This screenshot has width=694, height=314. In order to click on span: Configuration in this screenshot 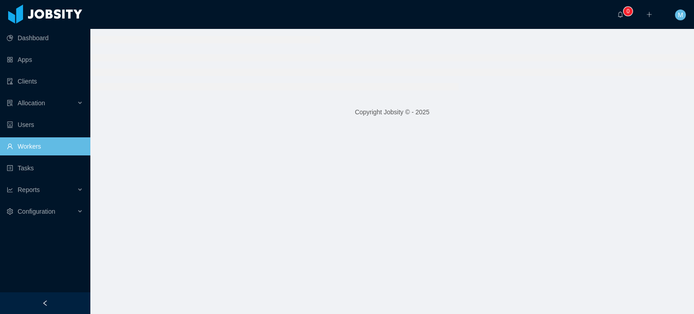, I will do `click(36, 211)`.